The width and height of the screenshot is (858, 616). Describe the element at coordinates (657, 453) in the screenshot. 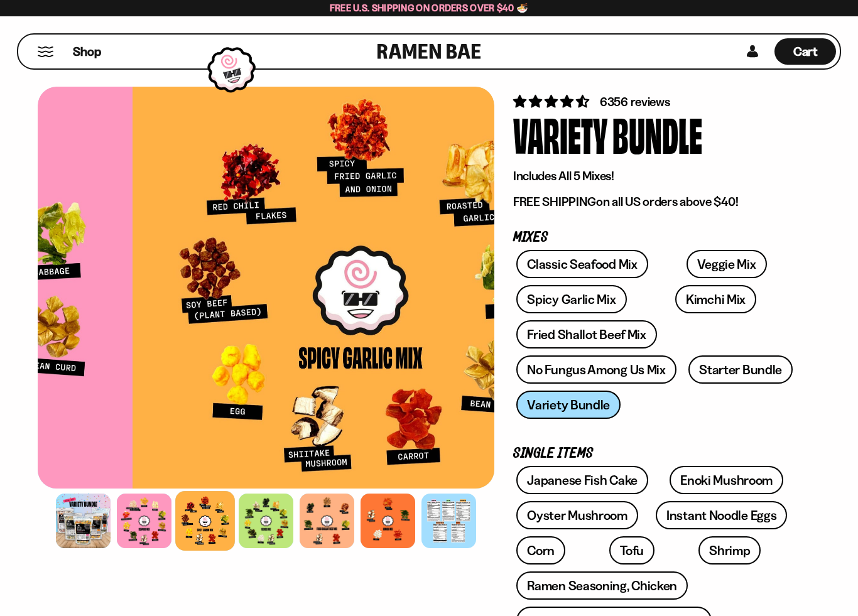

I see `p: Single Items` at that location.